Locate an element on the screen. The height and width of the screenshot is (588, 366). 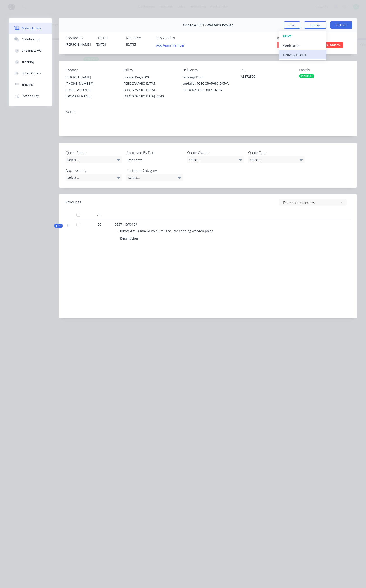
div: Work Order is located at coordinates (303, 46).